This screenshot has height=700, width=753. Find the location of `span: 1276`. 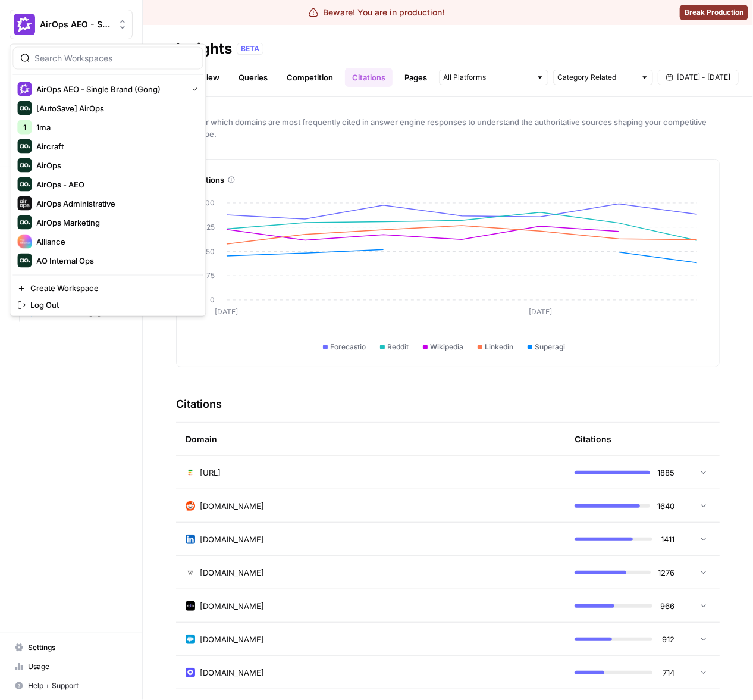

span: 1276 is located at coordinates (666, 572).